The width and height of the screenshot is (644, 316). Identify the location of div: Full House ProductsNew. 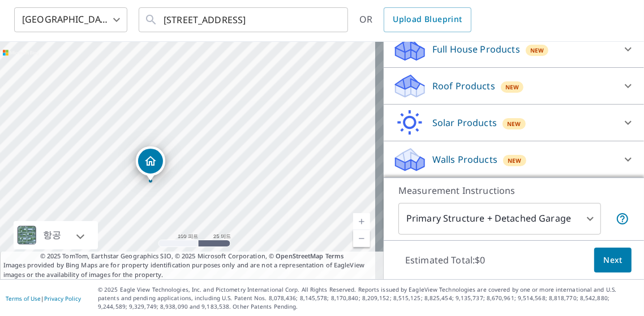
(514, 49).